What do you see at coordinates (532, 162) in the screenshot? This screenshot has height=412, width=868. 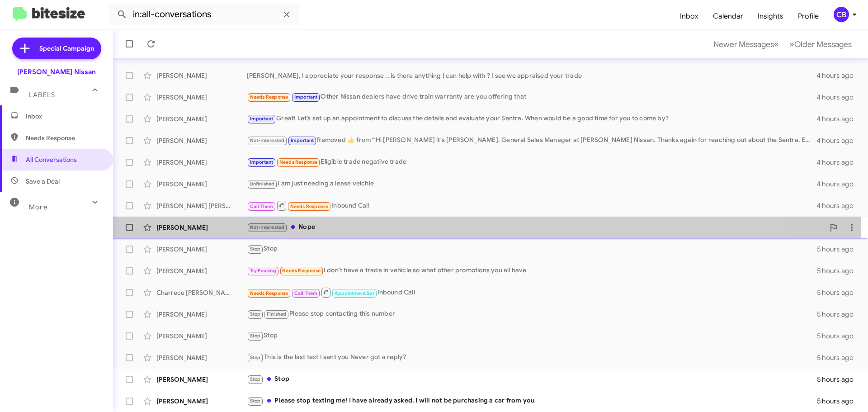 I see `div: Eligible trade negative trade` at bounding box center [532, 162].